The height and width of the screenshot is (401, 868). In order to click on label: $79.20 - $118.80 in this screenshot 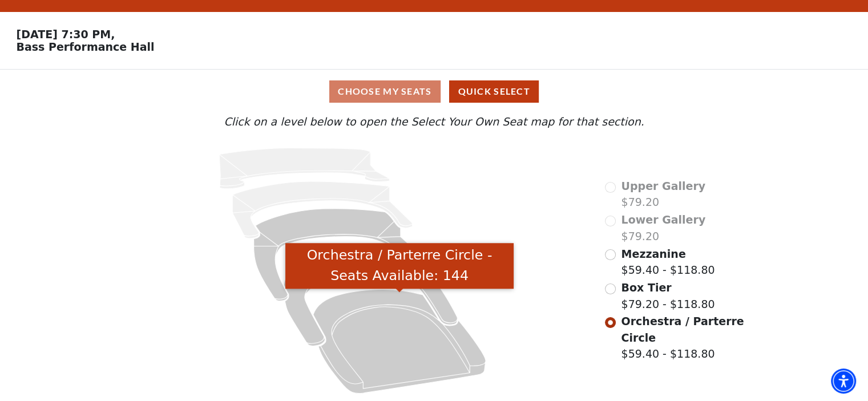, I will do `click(668, 295)`.